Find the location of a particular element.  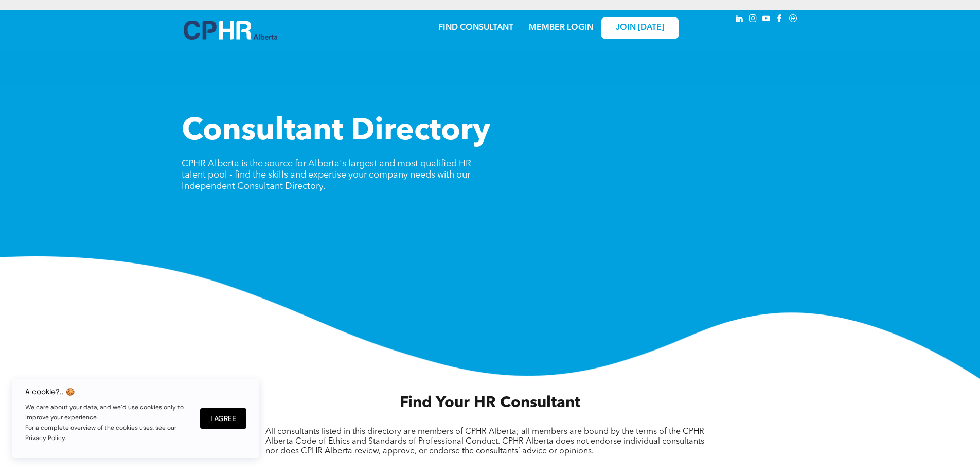

span: Consultant Directory is located at coordinates (336, 132).